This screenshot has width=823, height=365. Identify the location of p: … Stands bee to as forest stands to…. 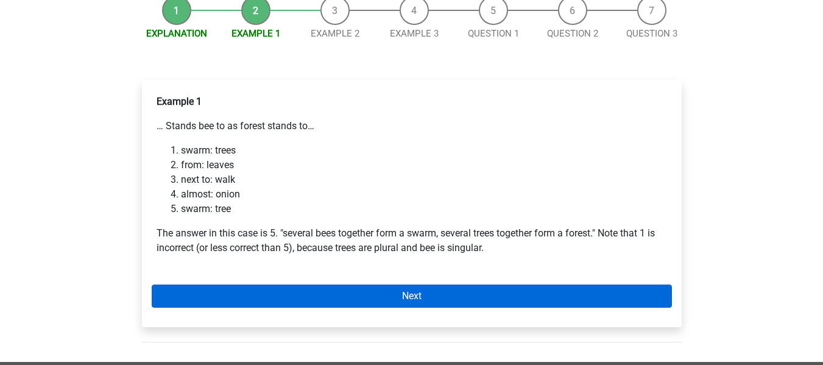
(412, 126).